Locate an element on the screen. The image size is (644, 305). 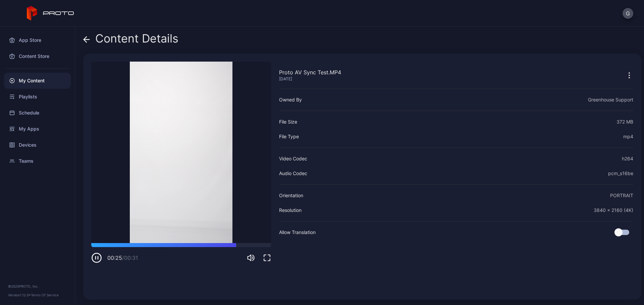
a: Teams is located at coordinates (37, 161).